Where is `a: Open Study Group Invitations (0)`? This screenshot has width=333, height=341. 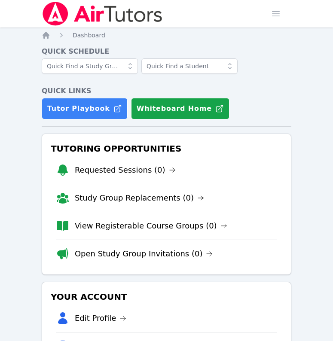 a: Open Study Group Invitations (0) is located at coordinates (144, 254).